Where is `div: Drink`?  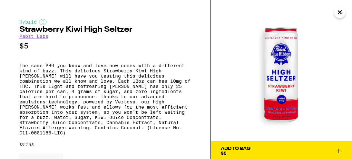 div: Drink is located at coordinates (105, 144).